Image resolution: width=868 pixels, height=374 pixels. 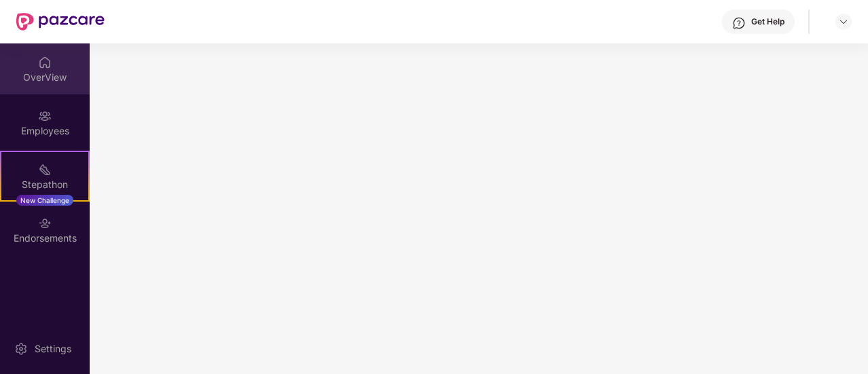 What do you see at coordinates (61, 22) in the screenshot?
I see `img: New Pazcare Logo` at bounding box center [61, 22].